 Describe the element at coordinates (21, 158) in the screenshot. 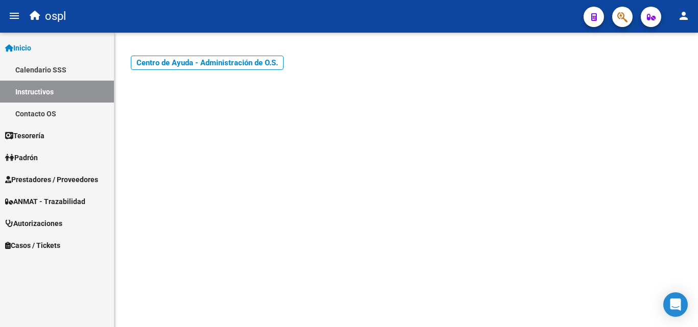

I see `span: Padrón` at that location.